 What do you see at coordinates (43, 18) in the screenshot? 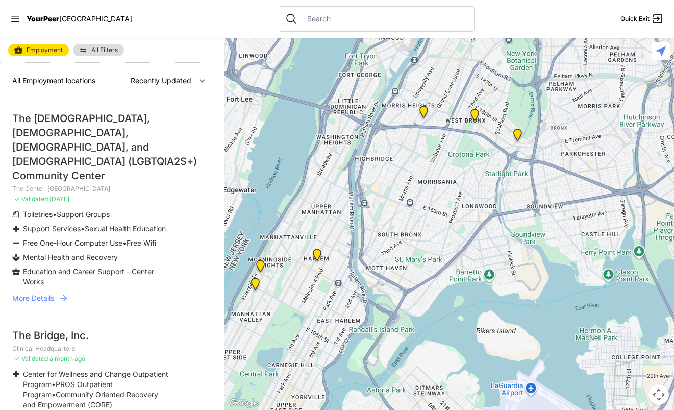
I see `span: YourPeer` at bounding box center [43, 18].